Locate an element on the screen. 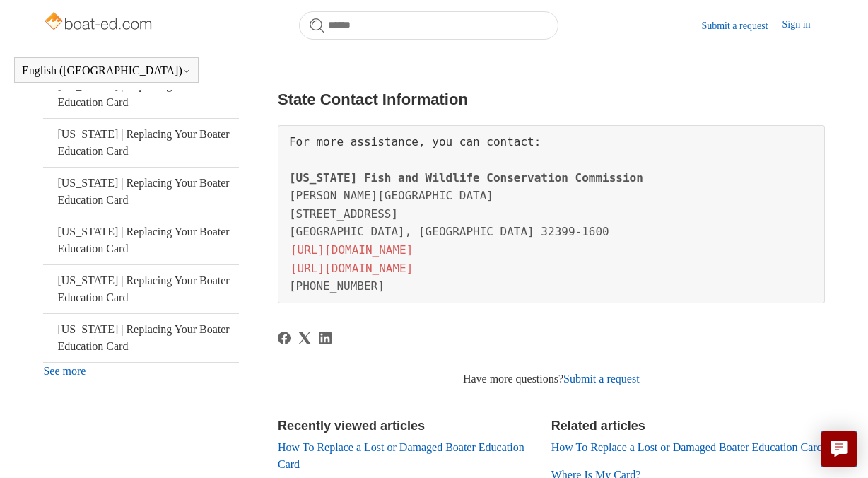 The image size is (868, 478). h2: Related articles is located at coordinates (688, 425).